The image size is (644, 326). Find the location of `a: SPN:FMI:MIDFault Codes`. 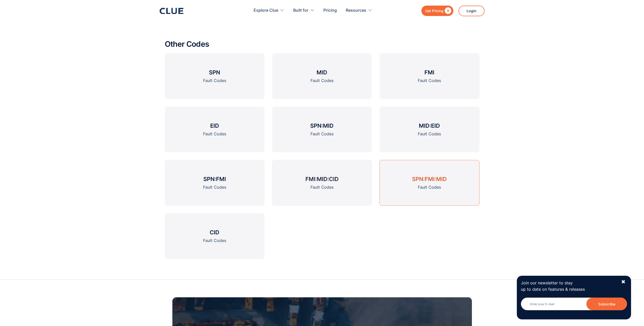

a: SPN:FMI:MIDFault Codes is located at coordinates (429, 183).